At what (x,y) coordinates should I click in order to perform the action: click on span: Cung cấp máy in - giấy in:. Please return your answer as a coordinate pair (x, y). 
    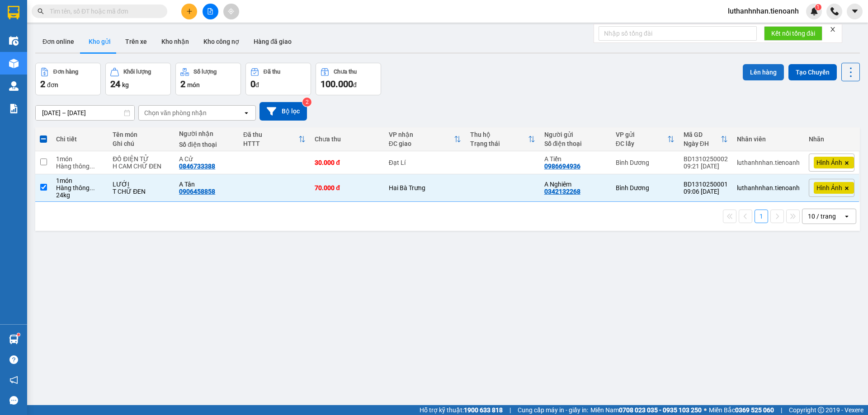
    Looking at the image, I should click on (553, 410).